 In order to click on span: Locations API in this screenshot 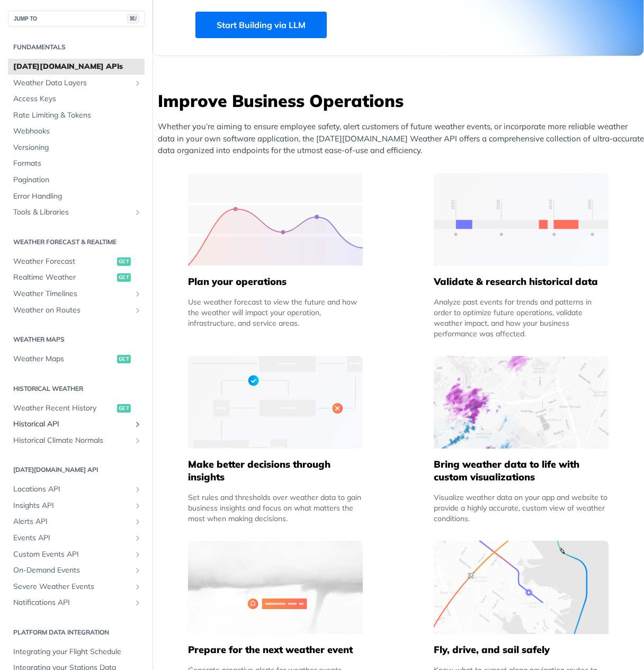, I will do `click(72, 489)`.